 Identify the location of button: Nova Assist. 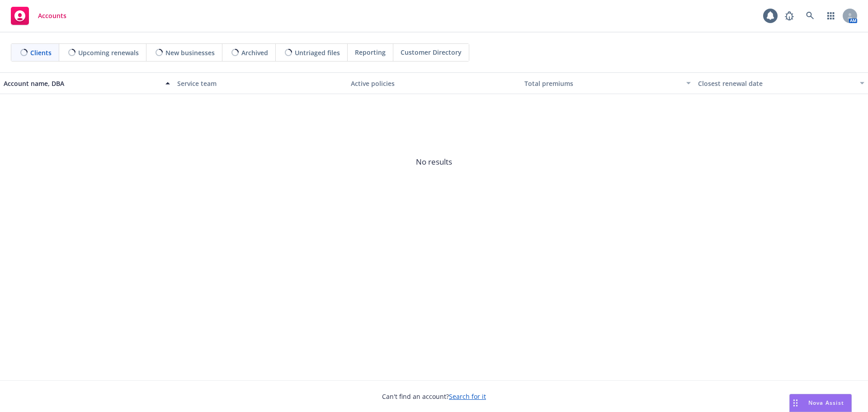
(821, 403).